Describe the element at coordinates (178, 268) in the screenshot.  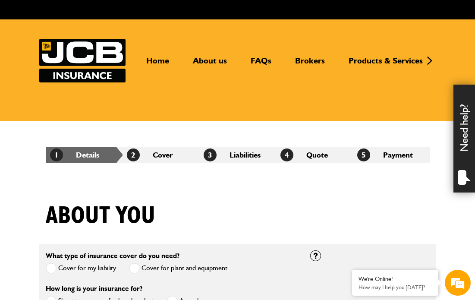
I see `label: Cover for plant and equipment` at that location.